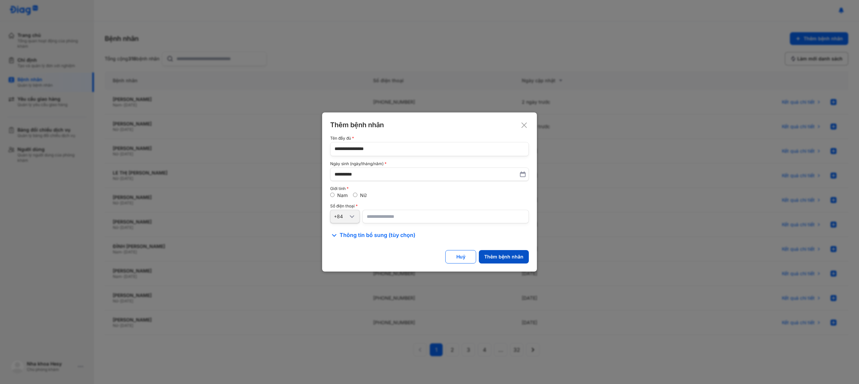 The height and width of the screenshot is (384, 859). What do you see at coordinates (429, 138) in the screenshot?
I see `div: Tên đầy đủ` at bounding box center [429, 138].